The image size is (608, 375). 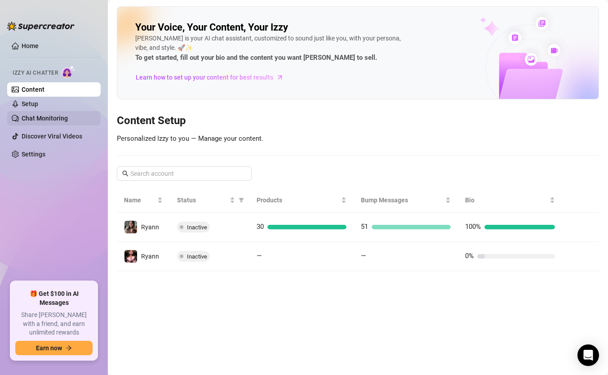 I want to click on a: Settings, so click(x=33, y=154).